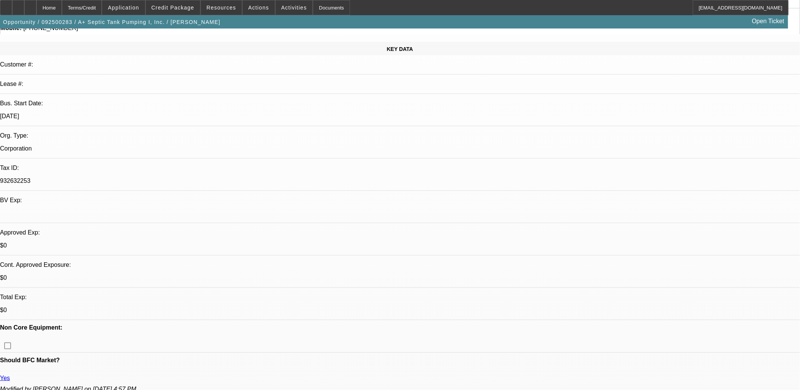  Describe the element at coordinates (123, 8) in the screenshot. I see `span: Application` at that location.